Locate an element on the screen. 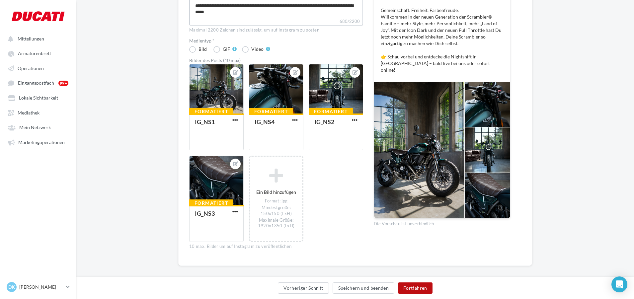  span: Eingangspostfach is located at coordinates (36, 83).